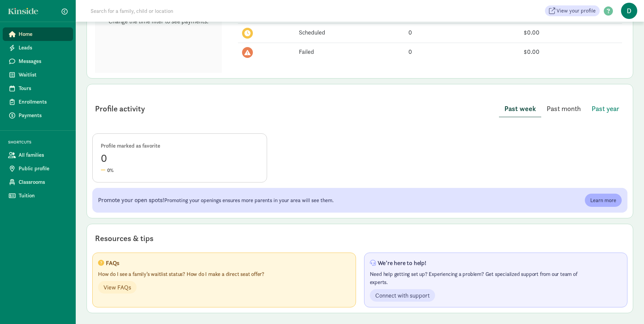  What do you see at coordinates (38, 102) in the screenshot?
I see `a: Enrollments` at bounding box center [38, 102].